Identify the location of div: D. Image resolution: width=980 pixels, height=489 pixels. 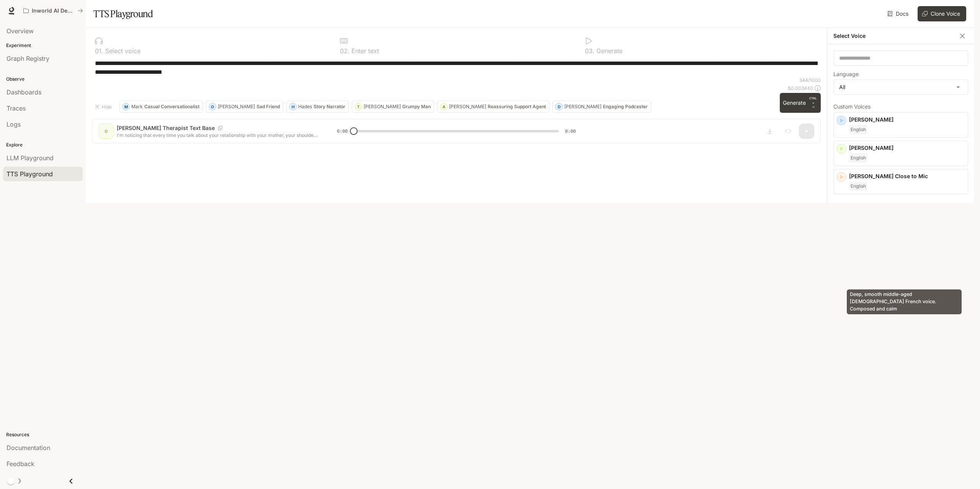
(559, 107).